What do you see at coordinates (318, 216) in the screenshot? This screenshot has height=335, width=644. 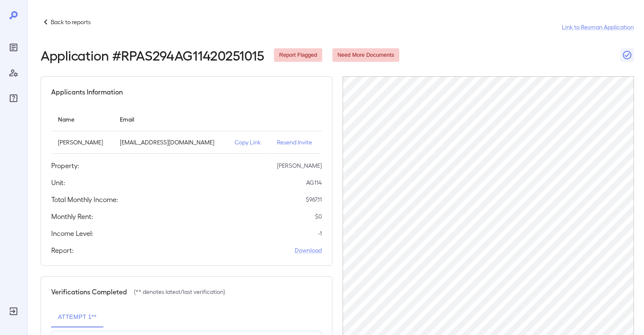 I see `p: $ 0` at bounding box center [318, 216].